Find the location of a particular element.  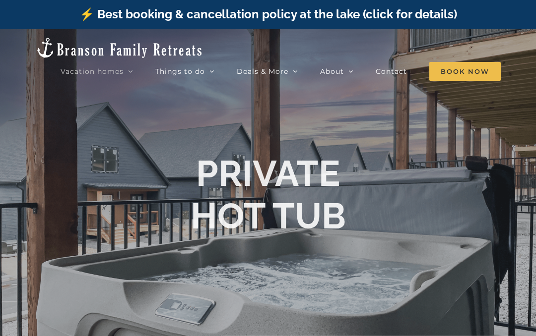

a: Contact is located at coordinates (391, 71).